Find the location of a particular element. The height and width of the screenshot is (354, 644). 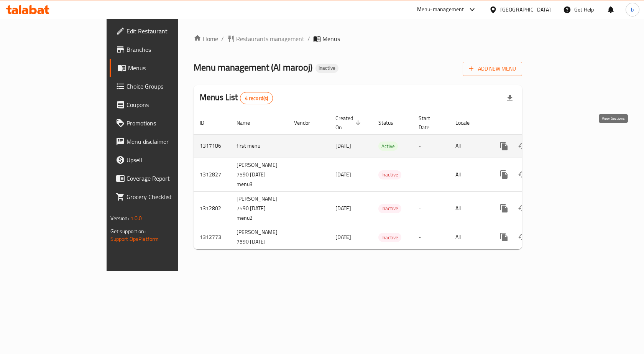

span: ID is located at coordinates (207, 123).